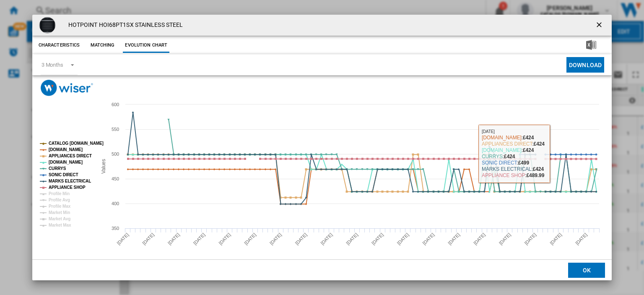 The height and width of the screenshot is (295, 644). I want to click on tspan: MARKS ELECTRICAL, so click(69, 181).